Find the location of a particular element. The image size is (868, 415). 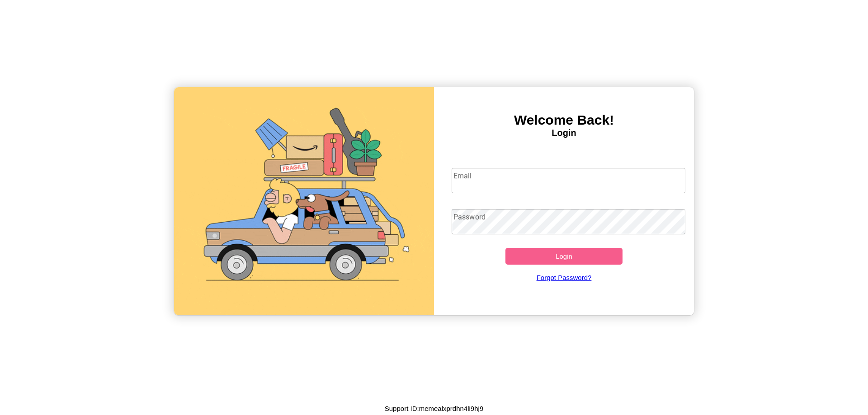

a: Forgot Password? is located at coordinates (564, 277).